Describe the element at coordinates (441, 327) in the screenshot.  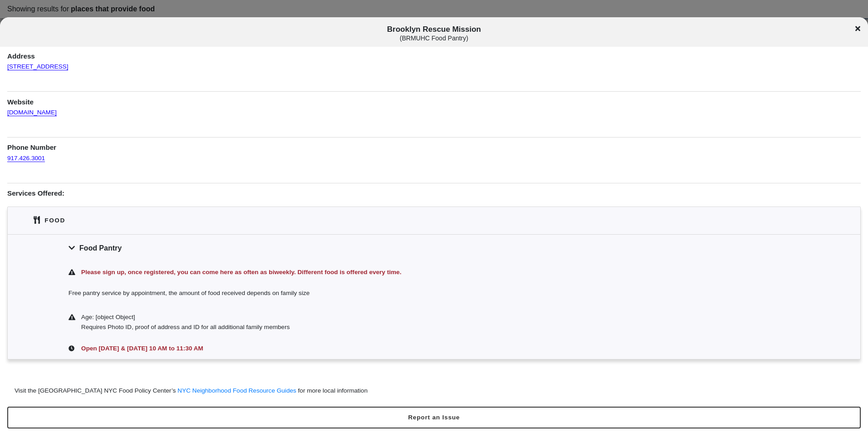
I see `div: Requires Photo ID, proof of address and ID for all additional family members` at that location.